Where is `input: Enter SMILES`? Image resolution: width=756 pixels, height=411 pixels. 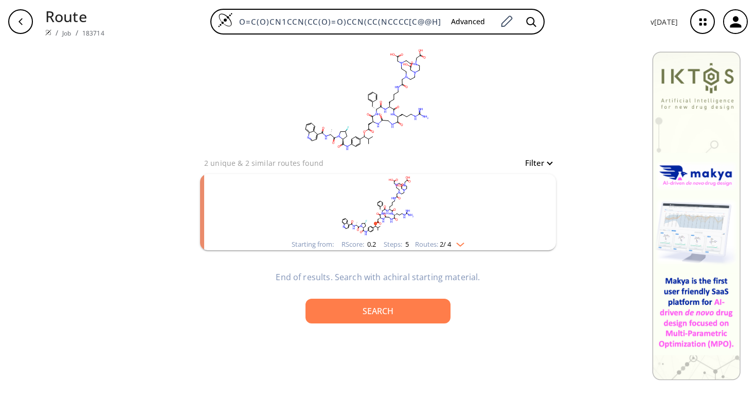 input: Enter SMILES is located at coordinates (338, 22).